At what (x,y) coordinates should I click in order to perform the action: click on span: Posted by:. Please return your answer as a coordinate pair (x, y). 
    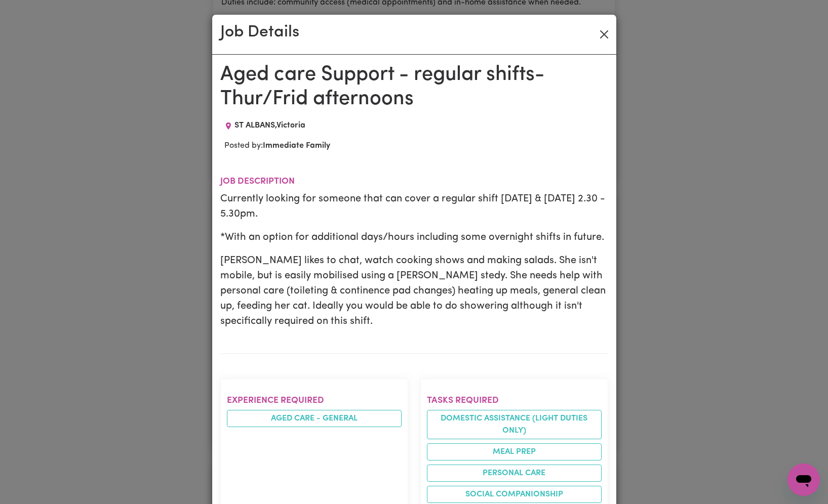
    Looking at the image, I should click on (277, 146).